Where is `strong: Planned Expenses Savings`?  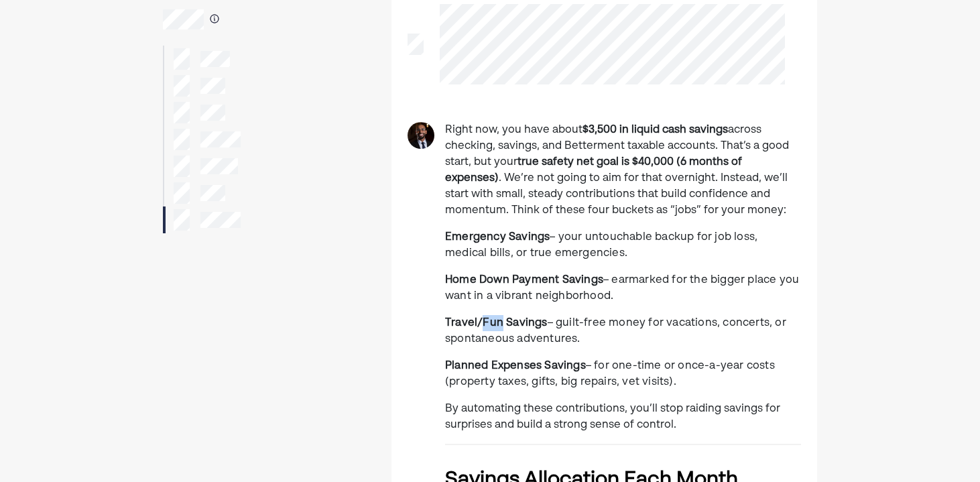 strong: Planned Expenses Savings is located at coordinates (516, 366).